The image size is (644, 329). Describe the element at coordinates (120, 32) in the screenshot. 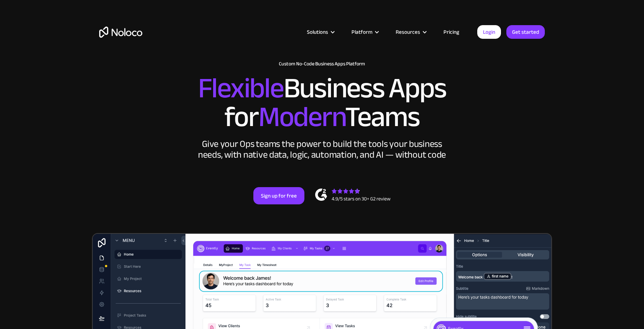

I see `a: home` at that location.